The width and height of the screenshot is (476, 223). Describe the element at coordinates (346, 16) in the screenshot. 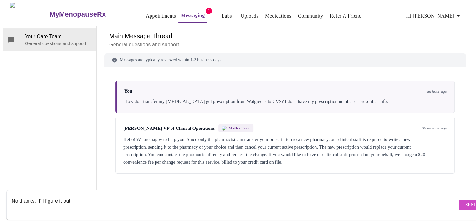

I see `a: Refer a Friend` at that location.